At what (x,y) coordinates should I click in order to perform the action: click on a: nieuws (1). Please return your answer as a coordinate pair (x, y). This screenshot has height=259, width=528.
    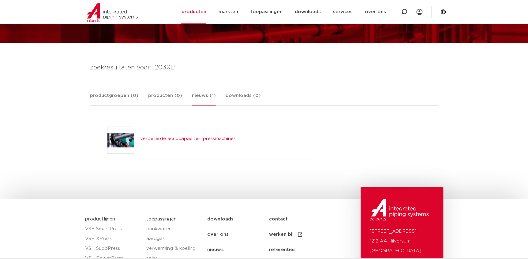
    Looking at the image, I should click on (204, 99).